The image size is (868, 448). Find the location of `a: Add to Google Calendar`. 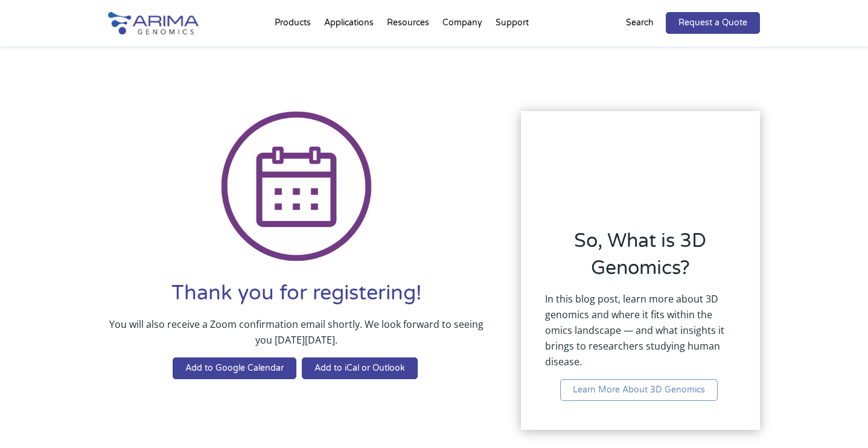

a: Add to Google Calendar is located at coordinates (234, 368).